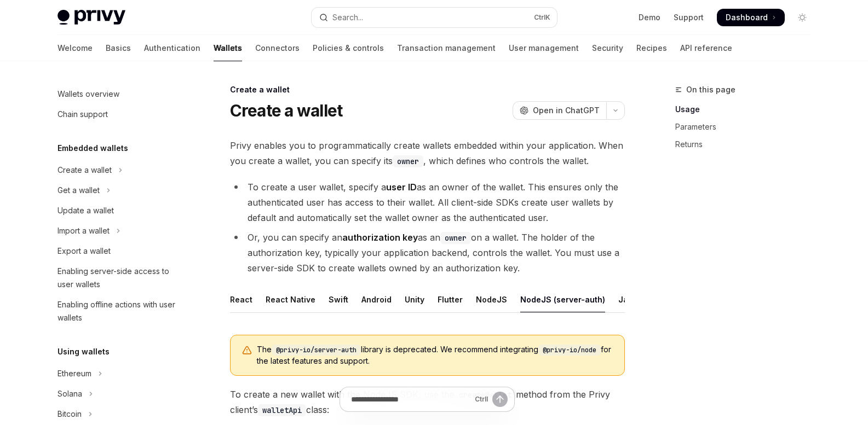 The width and height of the screenshot is (868, 425). I want to click on code: @privy-io/server-auth, so click(316, 350).